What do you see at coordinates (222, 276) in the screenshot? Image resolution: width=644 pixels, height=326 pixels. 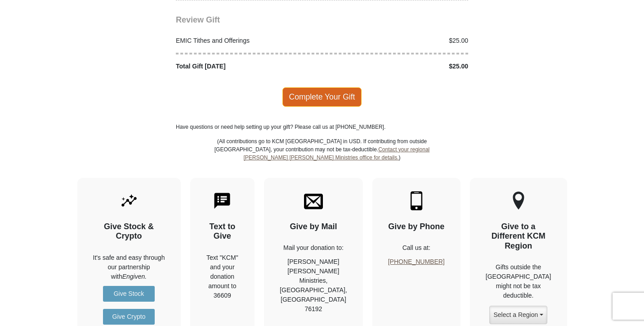 I see `div: Text "KCM" and your donation amount to 36609` at bounding box center [222, 276].